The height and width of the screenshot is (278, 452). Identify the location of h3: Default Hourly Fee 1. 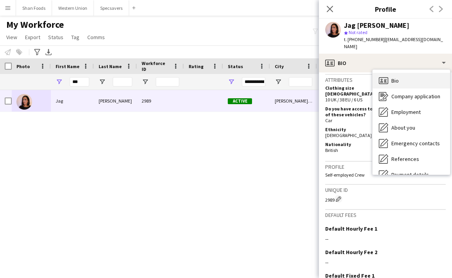
(351, 228).